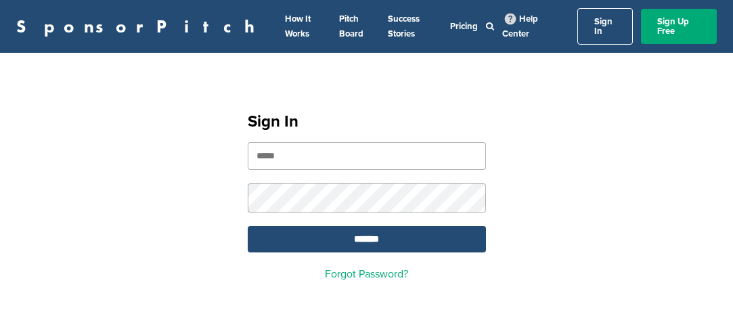  What do you see at coordinates (403, 26) in the screenshot?
I see `a: Success Stories` at bounding box center [403, 26].